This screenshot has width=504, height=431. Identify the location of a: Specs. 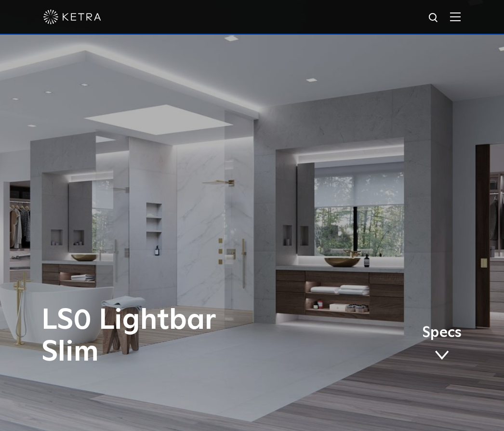
(442, 345).